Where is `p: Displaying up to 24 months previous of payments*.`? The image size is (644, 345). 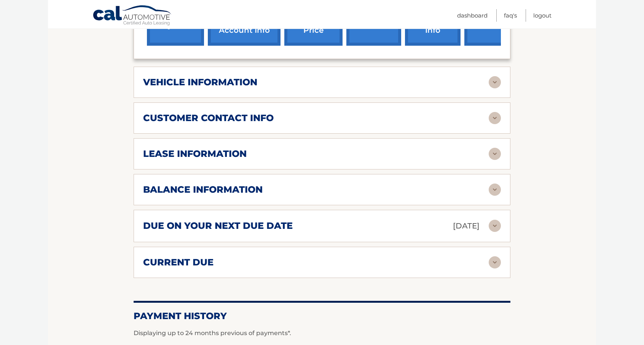
p: Displaying up to 24 months previous of payments*. is located at coordinates (322, 334).